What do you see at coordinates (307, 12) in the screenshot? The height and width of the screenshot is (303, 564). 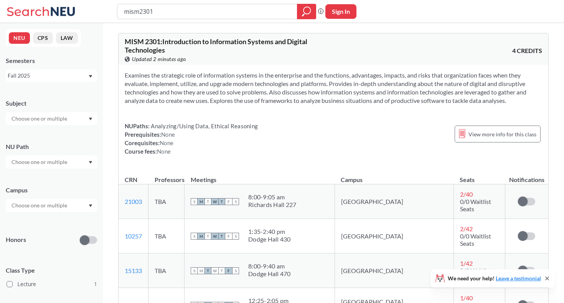 I see `div: magnifying glass` at bounding box center [307, 12].